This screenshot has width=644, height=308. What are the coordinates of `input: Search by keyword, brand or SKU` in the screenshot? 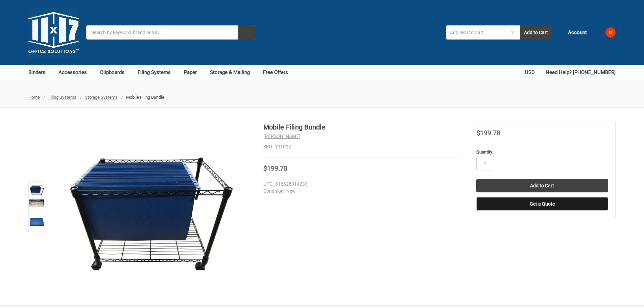 It's located at (171, 32).